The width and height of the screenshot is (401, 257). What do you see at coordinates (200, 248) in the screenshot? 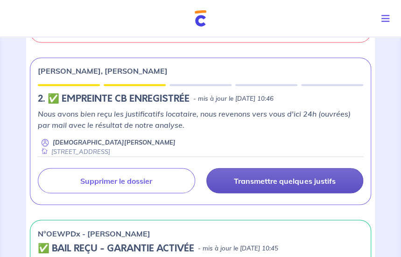
I see `div: state: CONTRACT-VALIDATED, Context: NEW,MAYBE-CERTIFICATE,ALONE,LESSOR-DOCUMENTS` at bounding box center [200, 248].